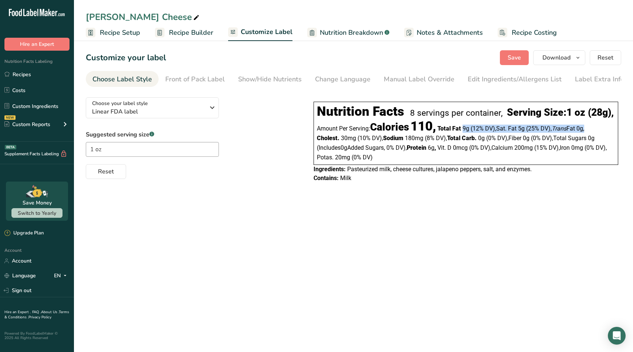  What do you see at coordinates (37, 203) in the screenshot?
I see `div: Save Money` at bounding box center [37, 203].